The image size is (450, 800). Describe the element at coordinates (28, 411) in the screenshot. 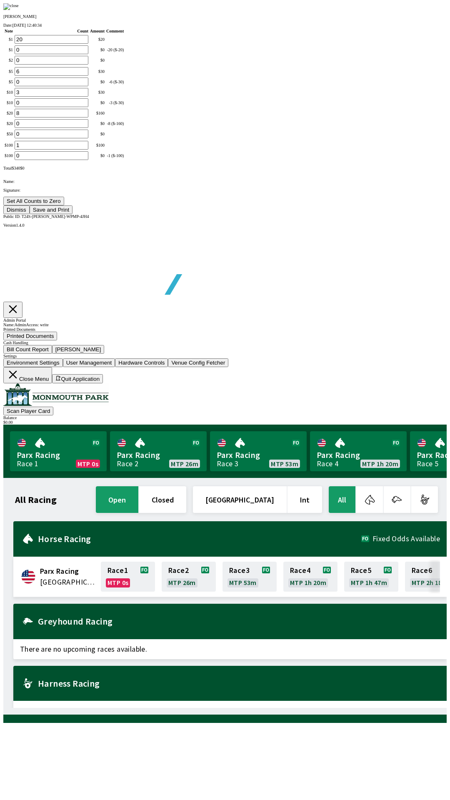

I see `button: Scan Player Card` at that location.